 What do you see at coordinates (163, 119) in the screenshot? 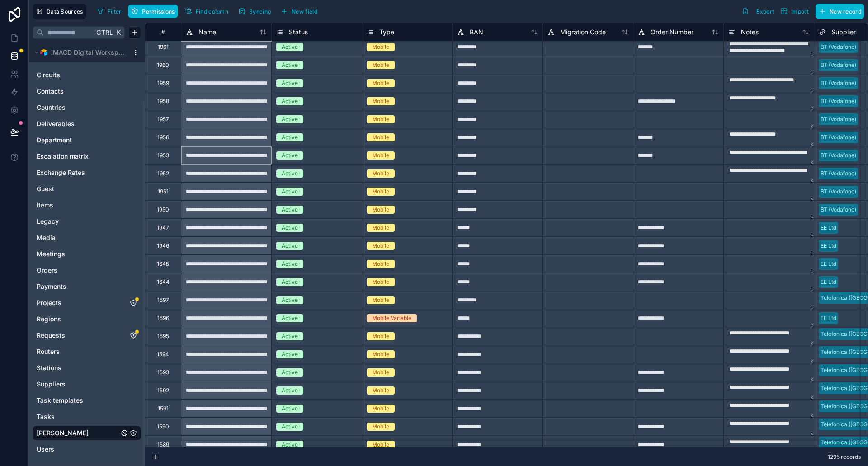
I see `div: 1957` at bounding box center [163, 119].